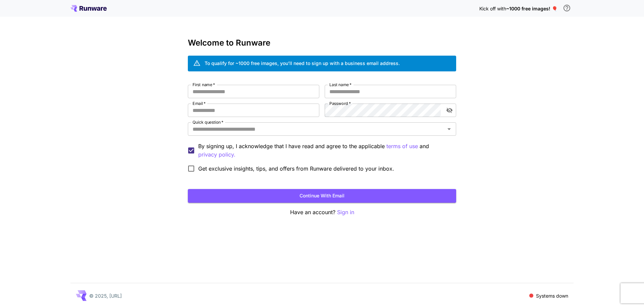 Image resolution: width=644 pixels, height=308 pixels. What do you see at coordinates (324, 151) in the screenshot?
I see `p: By signing up, I acknowledge that I have read and agree to the applicable and` at bounding box center [324, 151].